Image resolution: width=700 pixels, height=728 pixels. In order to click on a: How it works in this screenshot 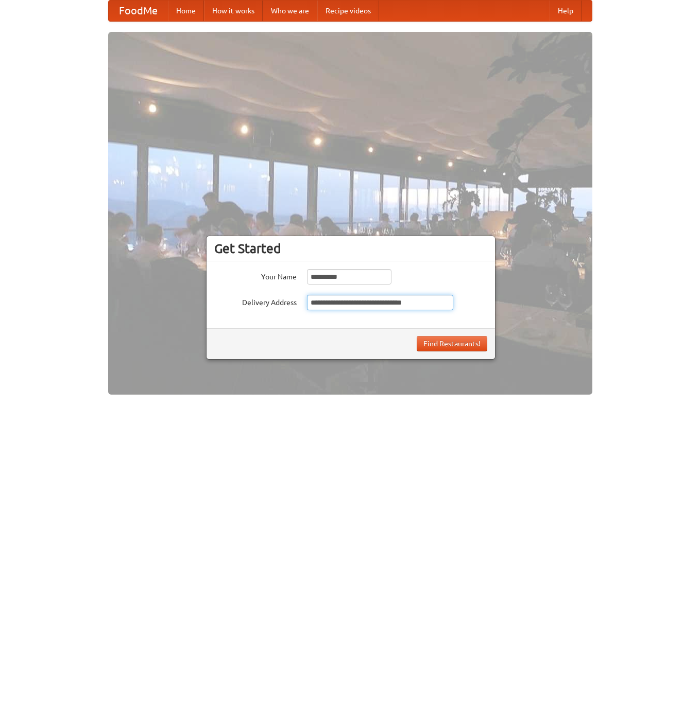, I will do `click(234, 11)`.